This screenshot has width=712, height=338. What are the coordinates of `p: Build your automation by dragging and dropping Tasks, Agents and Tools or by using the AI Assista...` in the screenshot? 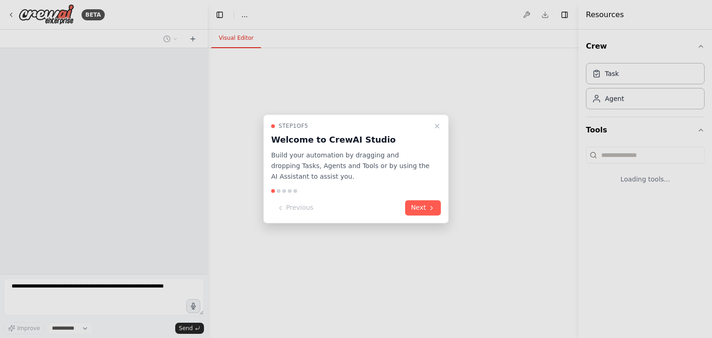 It's located at (350, 166).